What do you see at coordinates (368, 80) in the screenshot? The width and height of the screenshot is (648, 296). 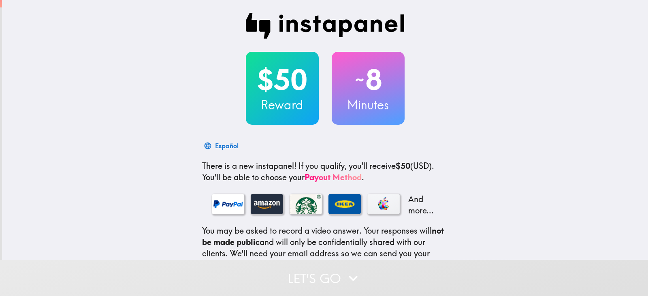 I see `h2: 8` at bounding box center [368, 80].